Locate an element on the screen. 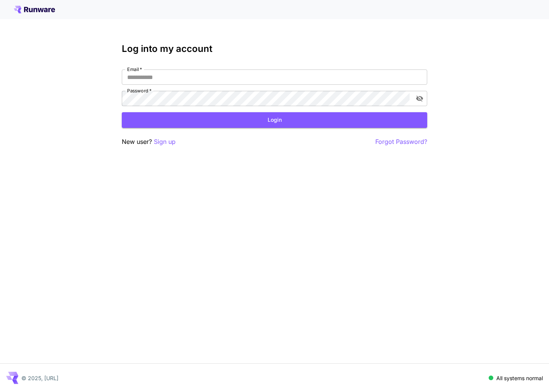 The width and height of the screenshot is (549, 392). p: Sign up is located at coordinates (165, 142).